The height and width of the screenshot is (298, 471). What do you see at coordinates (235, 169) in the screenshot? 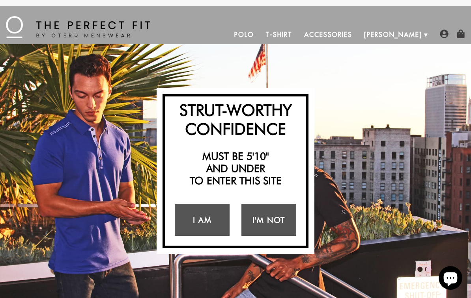
I see `h2: Must be 5'10" and under to enter this site` at bounding box center [235, 169].